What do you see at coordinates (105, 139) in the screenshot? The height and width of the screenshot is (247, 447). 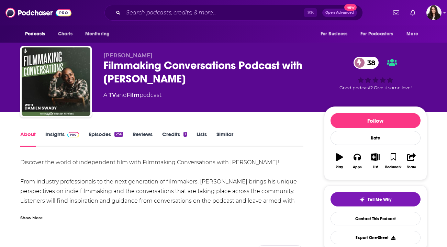 I see `a: Episodes256` at bounding box center [105, 139].